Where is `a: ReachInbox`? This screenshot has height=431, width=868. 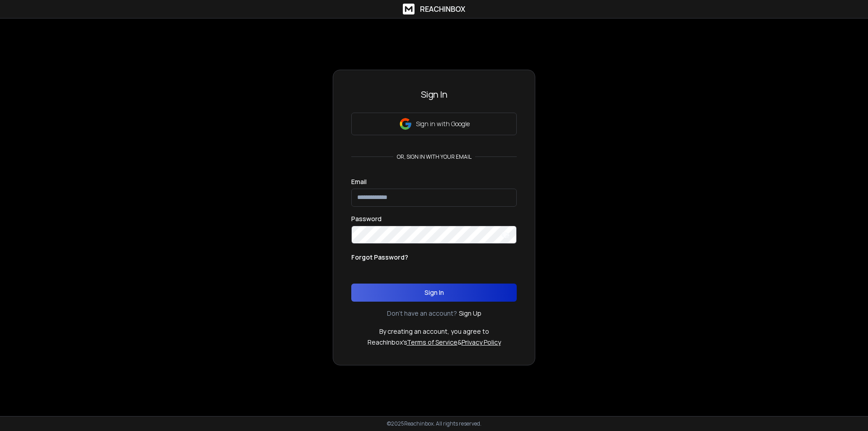 a: ReachInbox is located at coordinates (434, 9).